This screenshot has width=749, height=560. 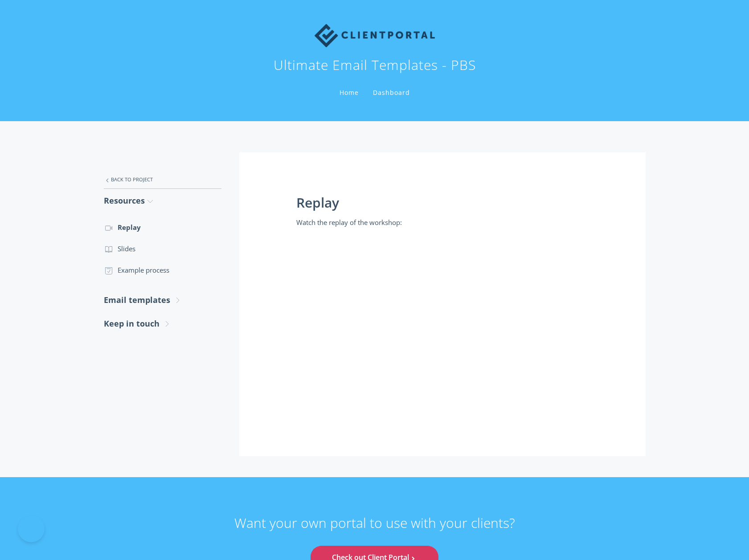 What do you see at coordinates (375, 65) in the screenshot?
I see `h1: Ultimate Email Templates - PBS` at bounding box center [375, 65].